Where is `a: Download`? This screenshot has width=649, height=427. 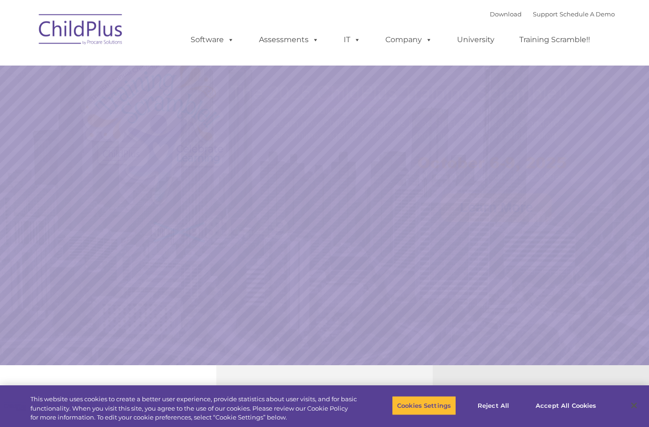
a: Download is located at coordinates (506, 14).